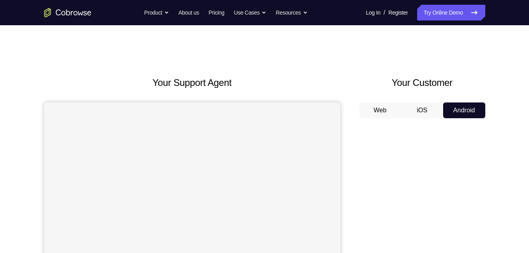 The image size is (529, 253). What do you see at coordinates (464, 110) in the screenshot?
I see `button: Android` at bounding box center [464, 110].